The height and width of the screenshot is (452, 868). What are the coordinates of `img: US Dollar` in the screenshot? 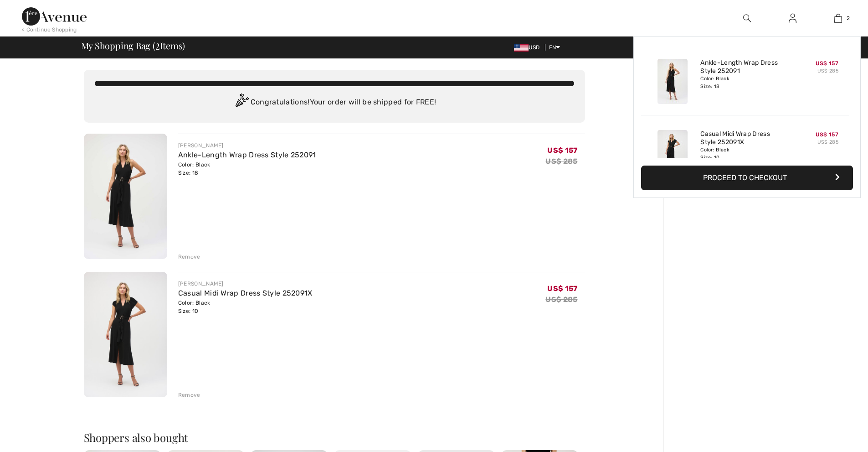 It's located at (521, 48).